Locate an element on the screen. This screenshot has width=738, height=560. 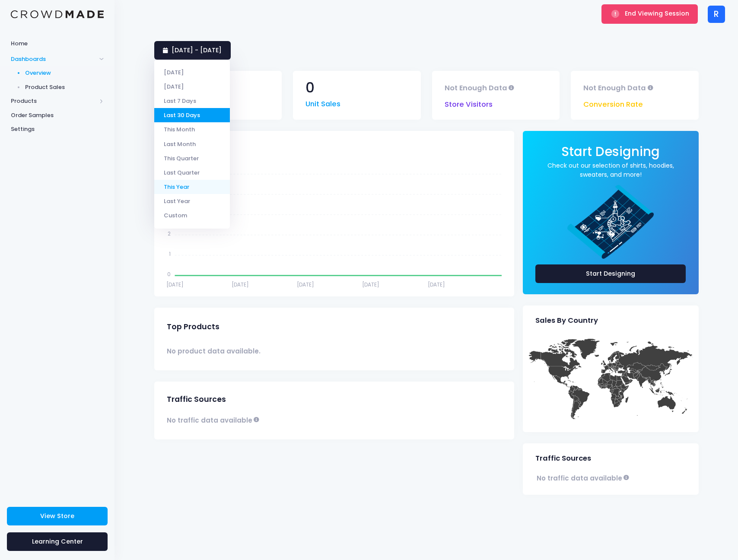
span: Unit Sales is located at coordinates (322, 102).